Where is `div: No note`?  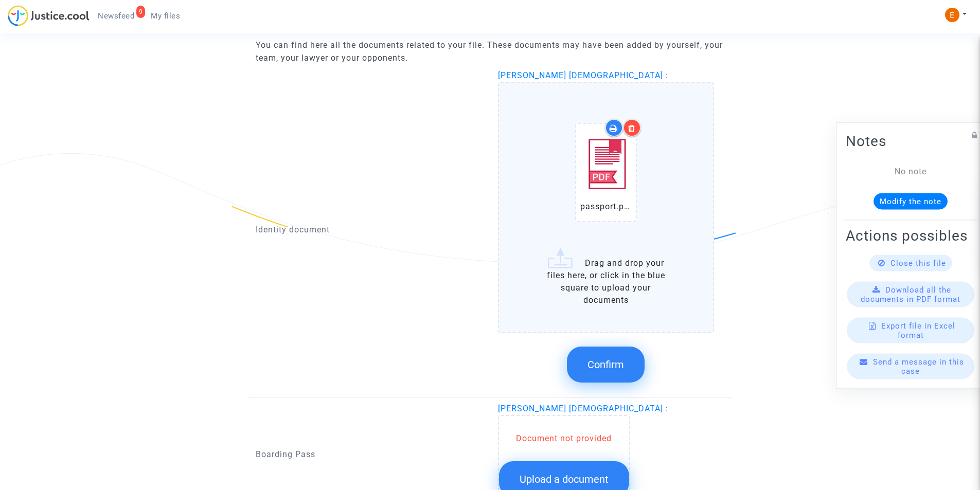 div: No note is located at coordinates (910, 171).